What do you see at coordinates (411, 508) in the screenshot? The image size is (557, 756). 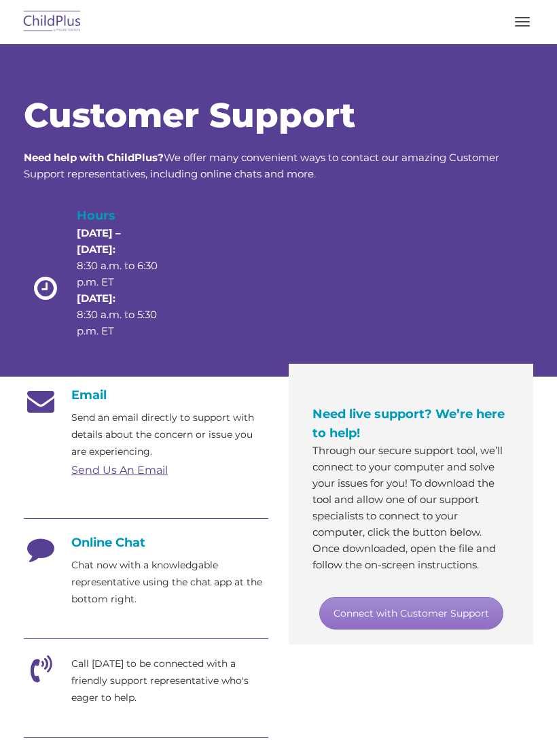 I see `p: Through our secure support tool, we’ll connect to your computer and solve your issues for you! To...` at bounding box center [411, 508].